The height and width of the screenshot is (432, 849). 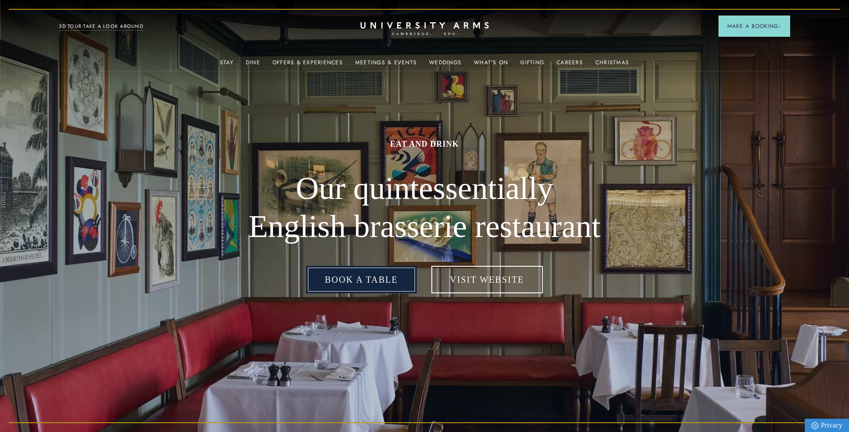 I want to click on a: Gifting, so click(x=533, y=65).